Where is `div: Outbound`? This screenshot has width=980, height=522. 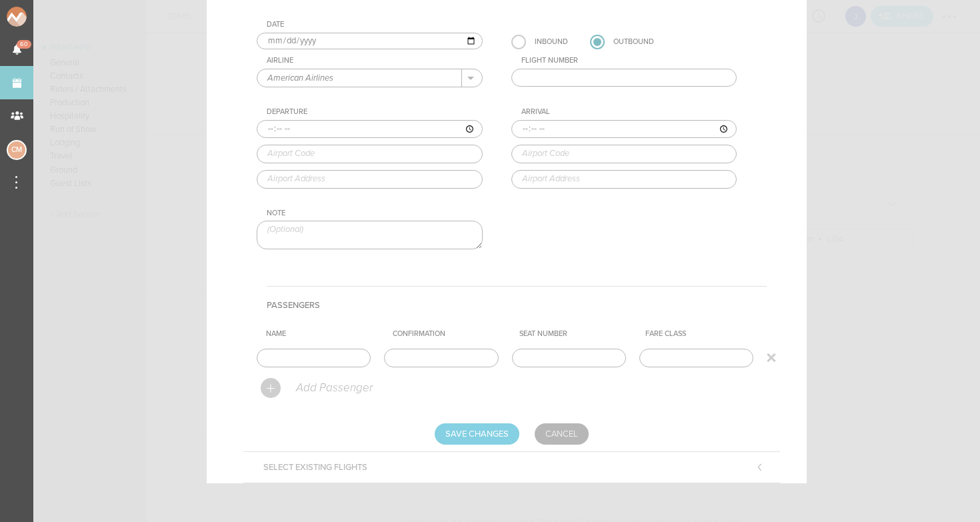 div: Outbound is located at coordinates (633, 42).